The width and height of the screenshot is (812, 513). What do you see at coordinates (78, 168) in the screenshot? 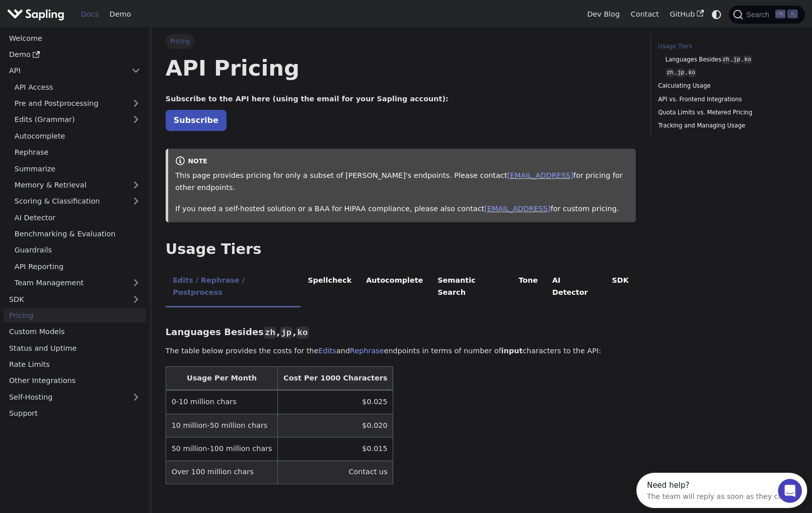
I see `a: Summarize` at bounding box center [78, 168].